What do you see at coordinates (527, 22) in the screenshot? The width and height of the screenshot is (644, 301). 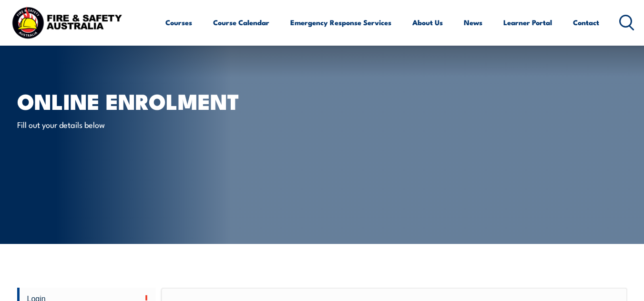 I see `a: Learner Portal` at bounding box center [527, 22].